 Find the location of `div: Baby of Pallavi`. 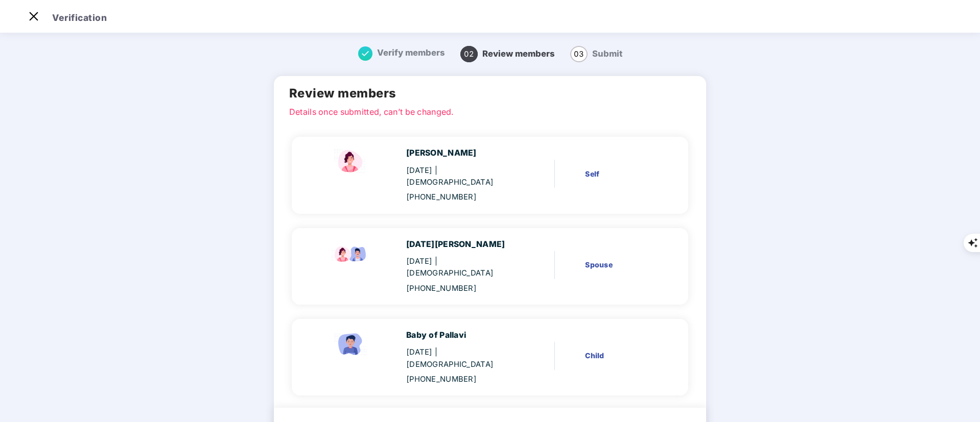

div: Baby of Pallavi is located at coordinates (460, 335).